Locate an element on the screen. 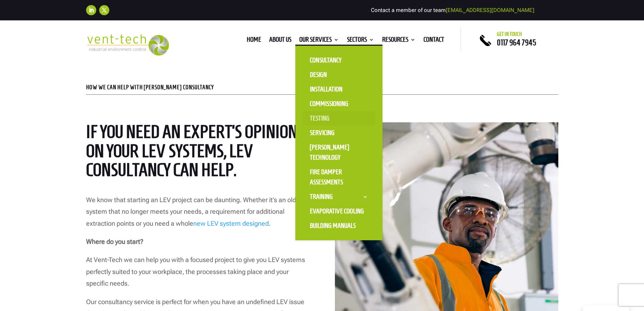  a: Training is located at coordinates (339, 197).